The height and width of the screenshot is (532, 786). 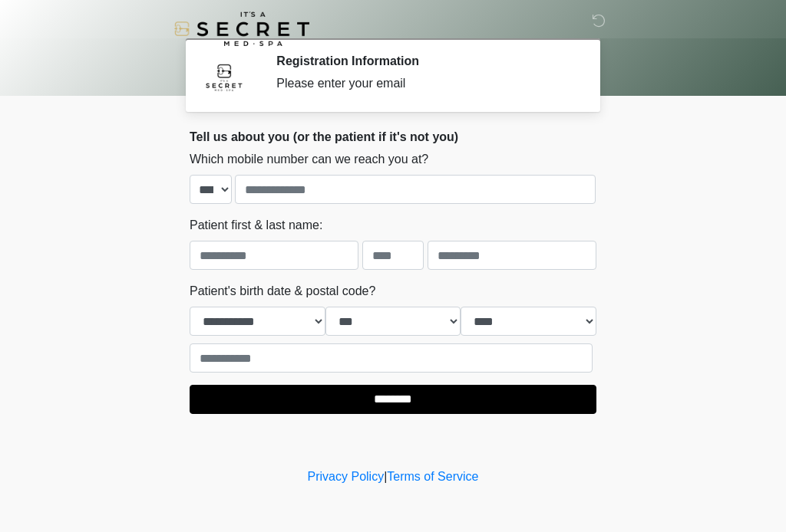 What do you see at coordinates (346, 476) in the screenshot?
I see `a: Privacy Policy` at bounding box center [346, 476].